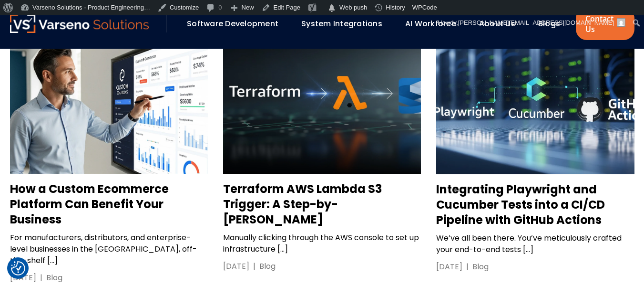  Describe the element at coordinates (346, 24) in the screenshot. I see `div: System Integrations` at that location.